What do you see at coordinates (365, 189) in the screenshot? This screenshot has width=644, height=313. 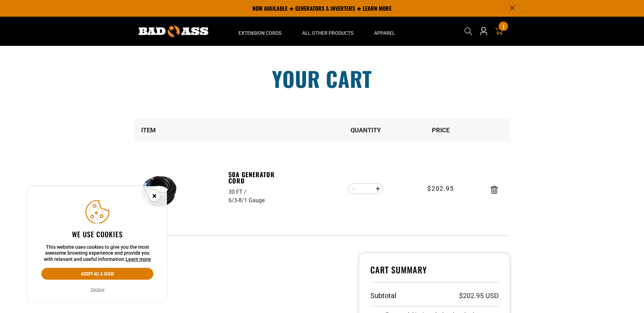 I see `input: Quantity for 50A Generator Cord` at bounding box center [365, 189].